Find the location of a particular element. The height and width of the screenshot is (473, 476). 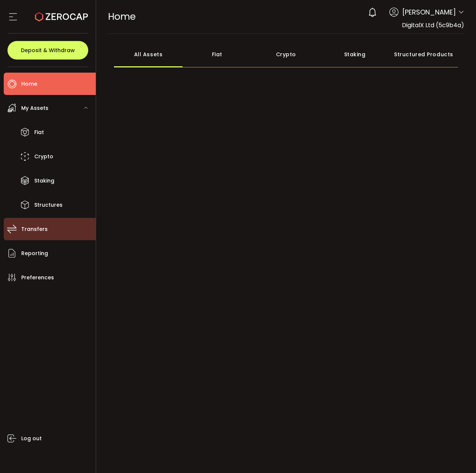

div: All Assets is located at coordinates (148, 54).